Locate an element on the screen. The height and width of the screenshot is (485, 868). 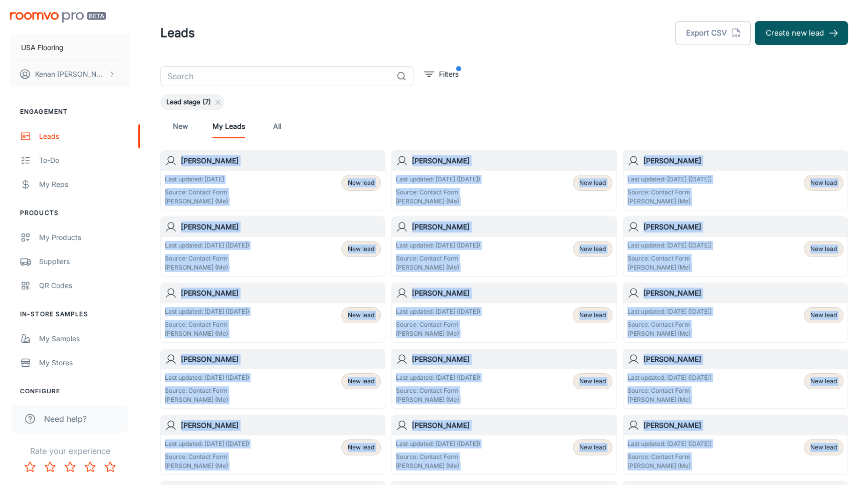
p: Rate your experience is located at coordinates (70, 451).